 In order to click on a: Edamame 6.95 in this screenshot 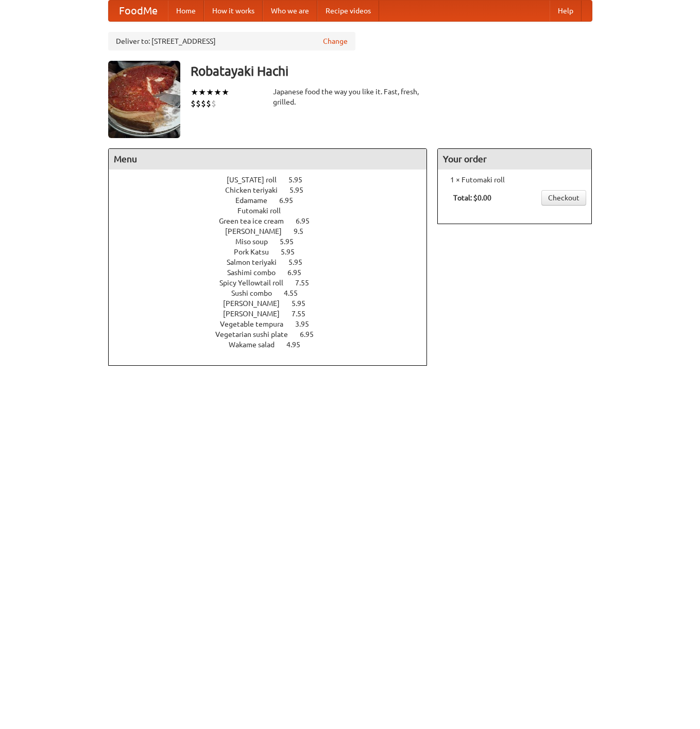, I will do `click(273, 200)`.